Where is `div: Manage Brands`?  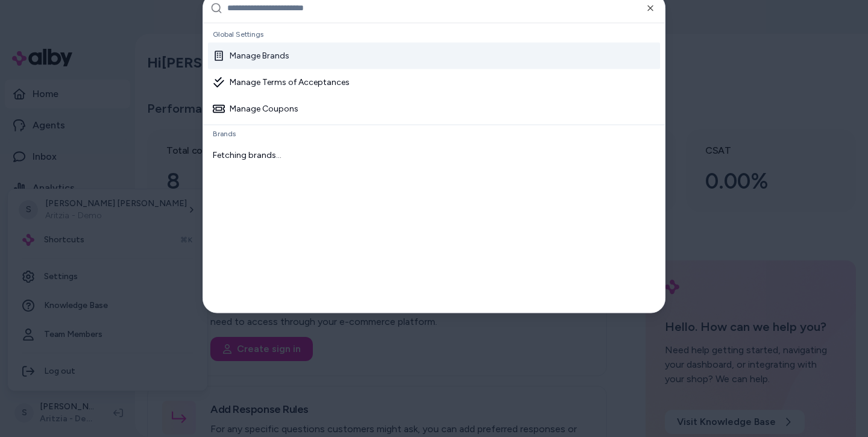 div: Manage Brands is located at coordinates (251, 55).